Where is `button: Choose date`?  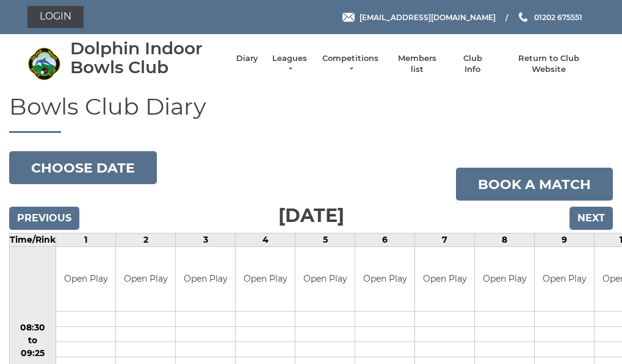
button: Choose date is located at coordinates (83, 168).